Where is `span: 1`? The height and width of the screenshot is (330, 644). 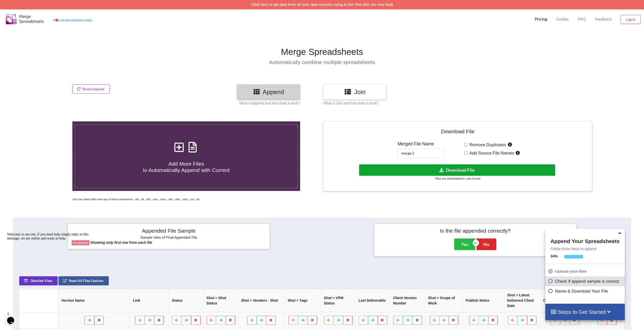 span: 1 is located at coordinates (3, 4).